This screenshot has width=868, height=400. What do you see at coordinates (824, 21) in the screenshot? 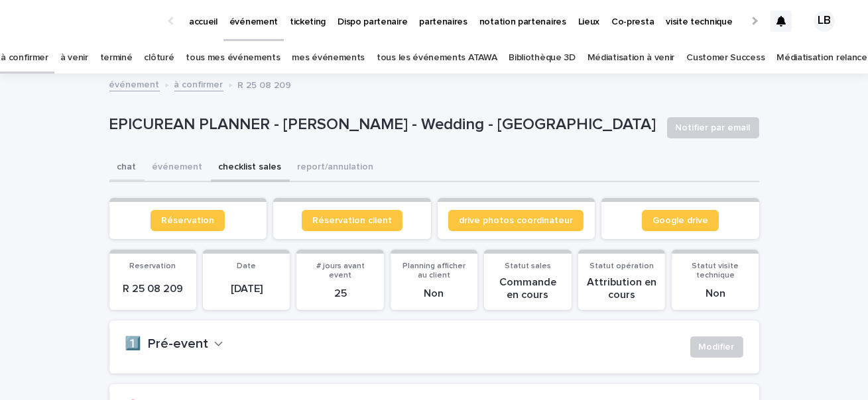
I see `div: LB` at bounding box center [824, 21].